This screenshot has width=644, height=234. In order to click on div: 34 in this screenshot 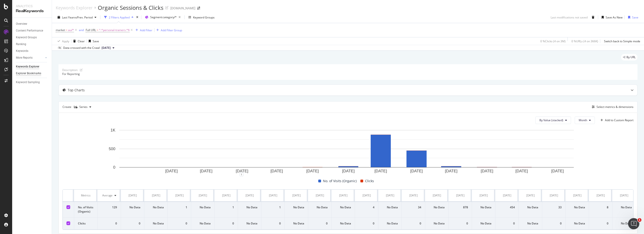, I will do `click(413, 208)`.